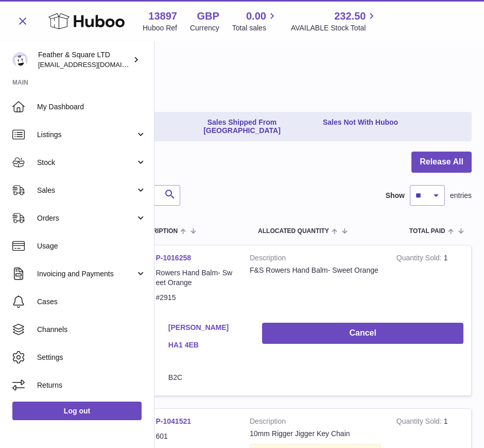 The height and width of the screenshot is (448, 484). What do you see at coordinates (86, 218) in the screenshot?
I see `span: Orders` at bounding box center [86, 218].